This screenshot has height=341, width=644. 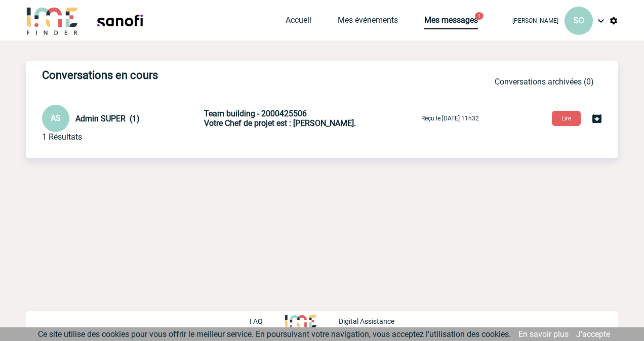 I want to click on a: FAQ, so click(x=268, y=320).